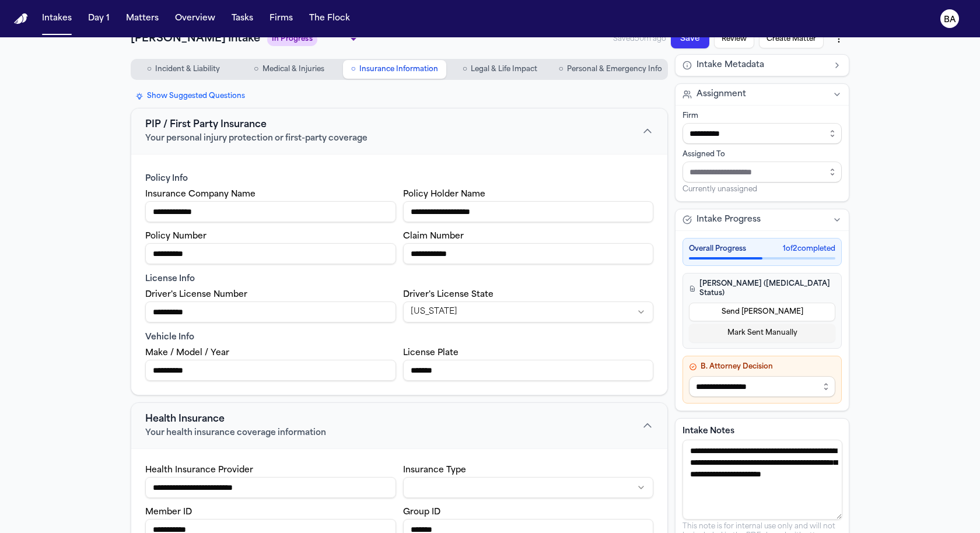 Image resolution: width=980 pixels, height=533 pixels. Describe the element at coordinates (729, 220) in the screenshot. I see `span: Intake Progress` at that location.